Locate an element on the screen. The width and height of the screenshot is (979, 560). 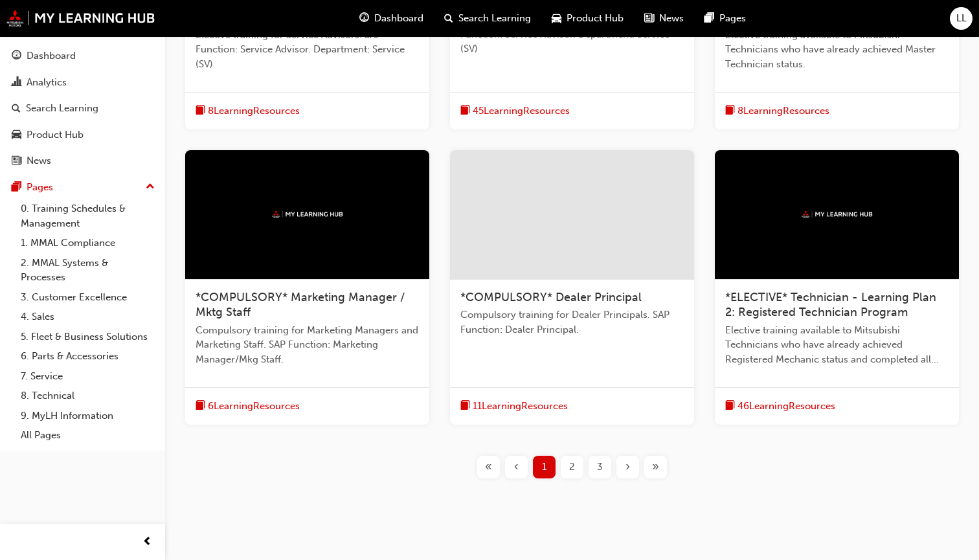
a: 4. Sales is located at coordinates (87, 317).